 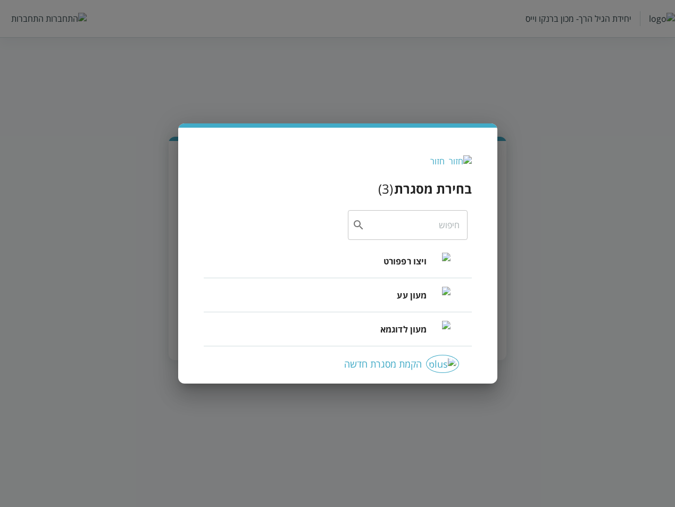 What do you see at coordinates (405, 261) in the screenshot?
I see `span: ויצו רפפורט` at bounding box center [405, 261].